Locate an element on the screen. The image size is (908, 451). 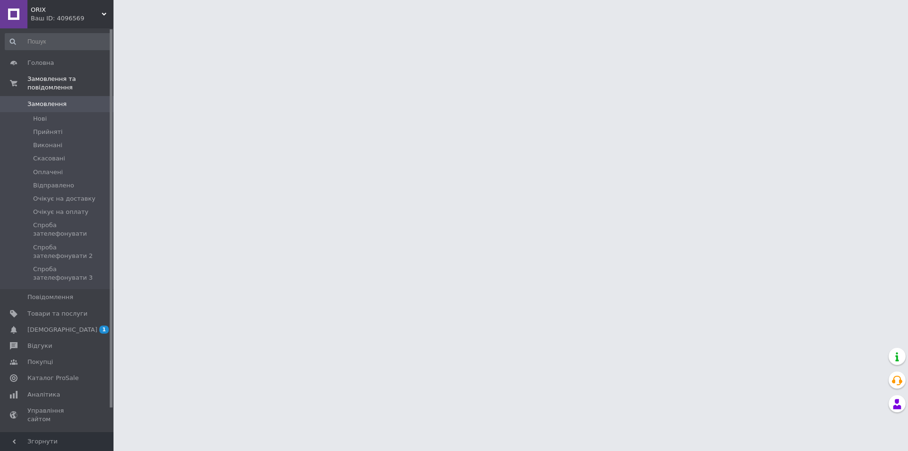
span: Управління сайтом is located at coordinates (57, 415).